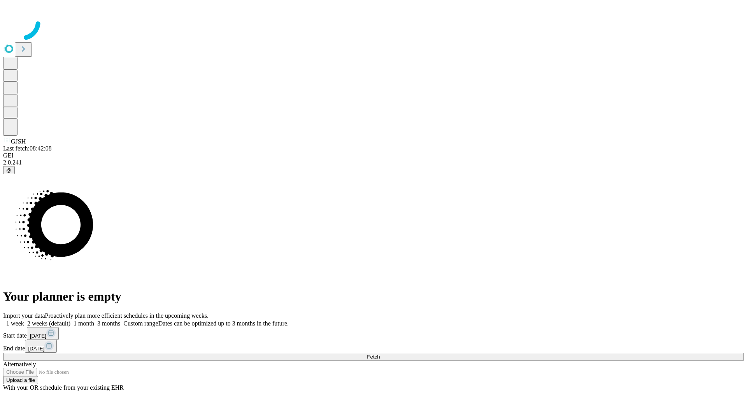 The height and width of the screenshot is (420, 747). What do you see at coordinates (27, 148) in the screenshot?
I see `span: Last fetch: 08:42:08` at bounding box center [27, 148].